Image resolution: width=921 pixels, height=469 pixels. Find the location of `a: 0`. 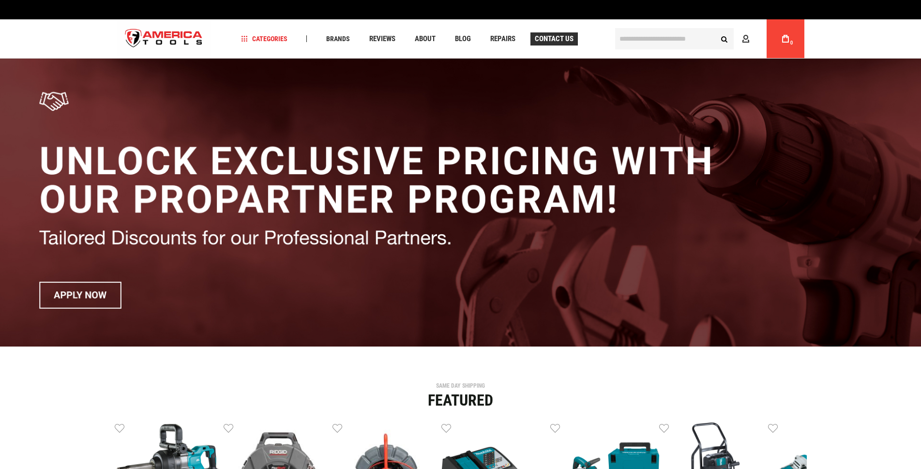

a: 0 is located at coordinates (785, 39).